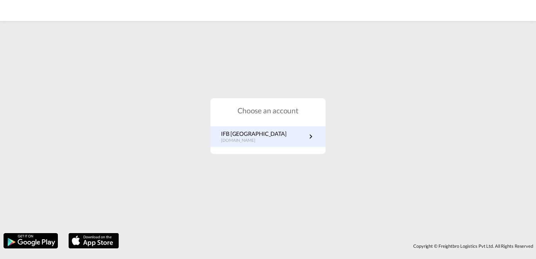 The image size is (536, 259). What do you see at coordinates (329, 246) in the screenshot?
I see `div: Copyright © Freightbro Logistics Pvt Ltd. All Rights Reserved` at bounding box center [329, 246].